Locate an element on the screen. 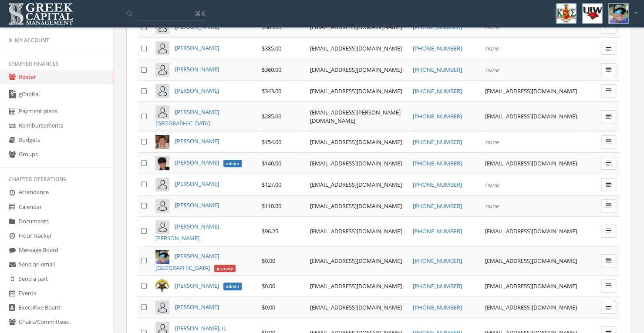  span: $110.00 is located at coordinates (271, 206).